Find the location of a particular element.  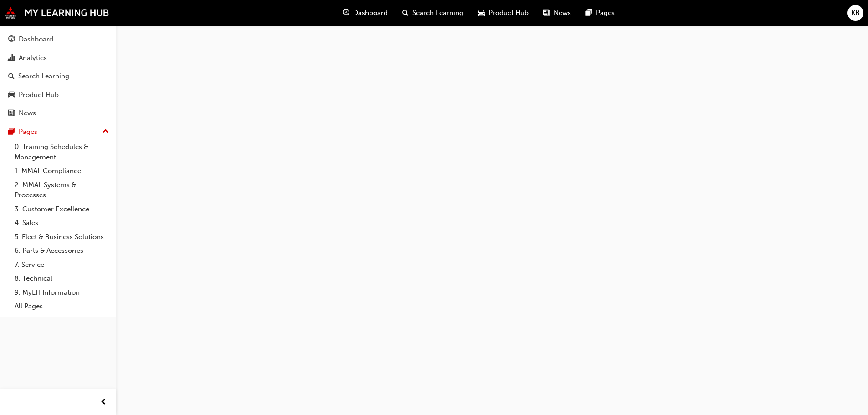

a: 0. Training Schedules & Management is located at coordinates (62, 152).